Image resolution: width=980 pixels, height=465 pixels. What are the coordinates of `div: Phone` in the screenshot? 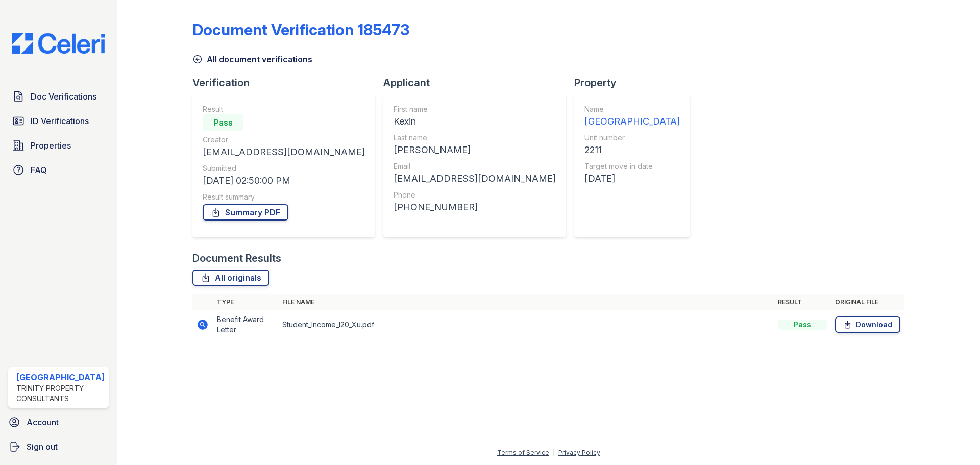 It's located at (475, 195).